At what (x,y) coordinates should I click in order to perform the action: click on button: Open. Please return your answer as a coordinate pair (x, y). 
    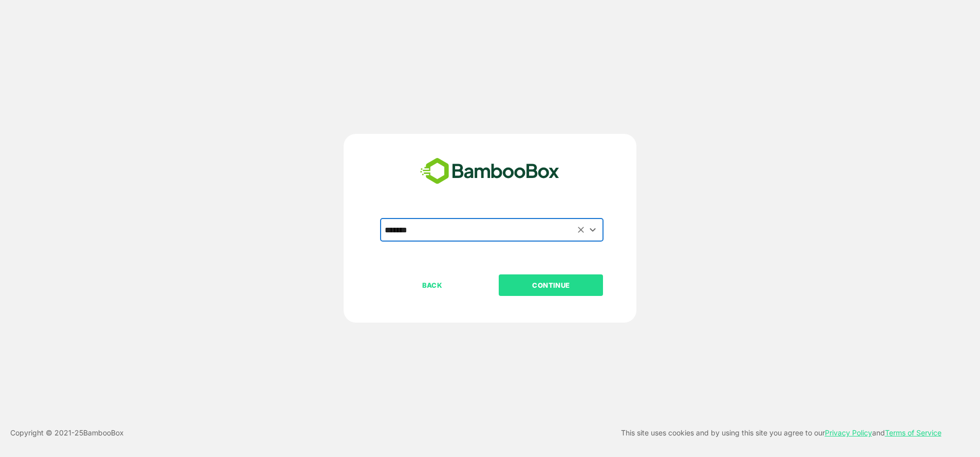
    Looking at the image, I should click on (593, 230).